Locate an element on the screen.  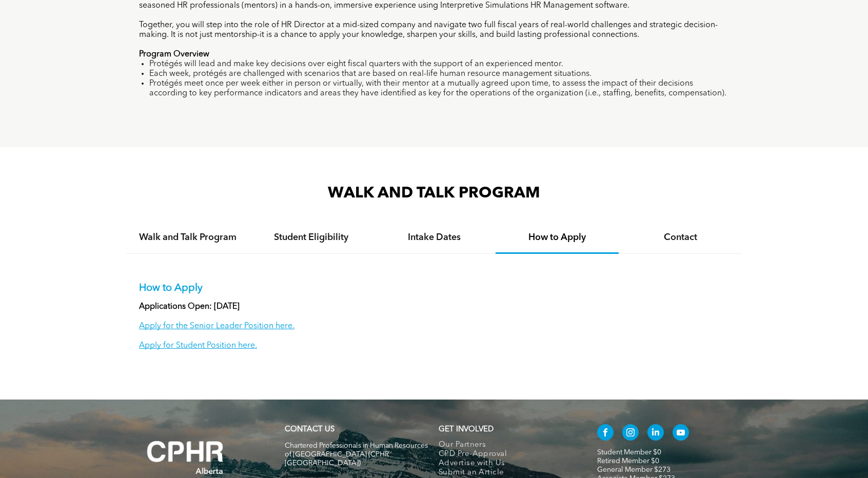
a: Apply for the Senior Leader Position here. is located at coordinates (217, 326).